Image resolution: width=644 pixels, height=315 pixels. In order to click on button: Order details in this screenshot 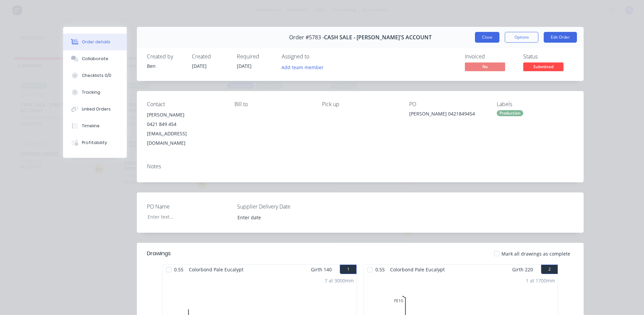, I will do `click(95, 42)`.